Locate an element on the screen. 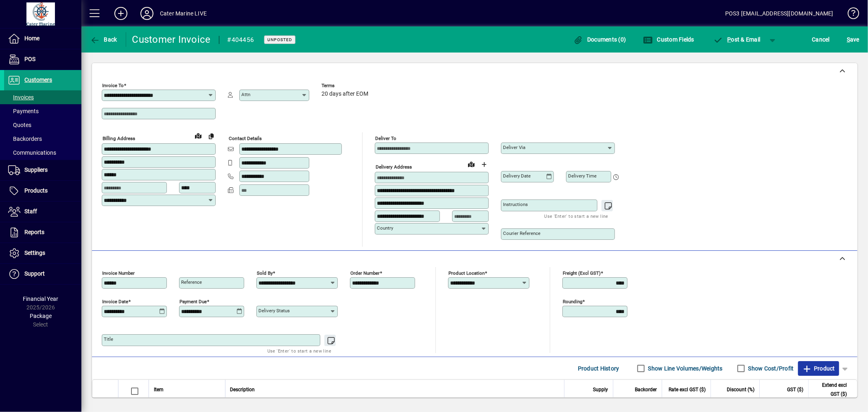  span: Staff is located at coordinates (31, 212).